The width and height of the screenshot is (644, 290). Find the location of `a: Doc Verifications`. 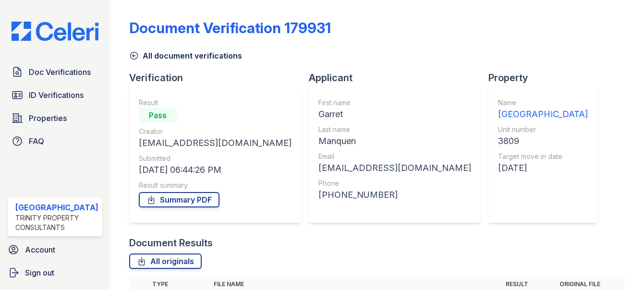

a: Doc Verifications is located at coordinates (55, 72).